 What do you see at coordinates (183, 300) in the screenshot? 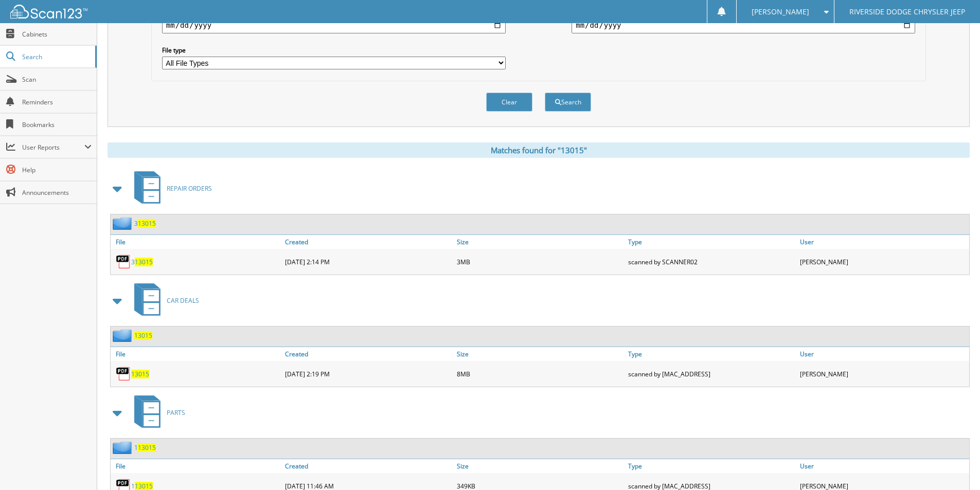
I see `span: CAR DEALS` at bounding box center [183, 300].